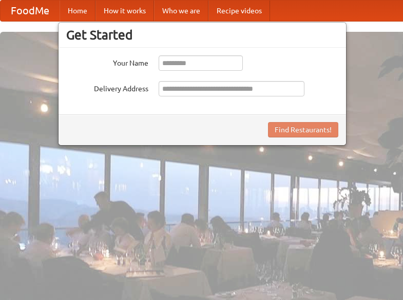 The image size is (403, 300). What do you see at coordinates (107, 87) in the screenshot?
I see `label: Delivery Address` at bounding box center [107, 87].